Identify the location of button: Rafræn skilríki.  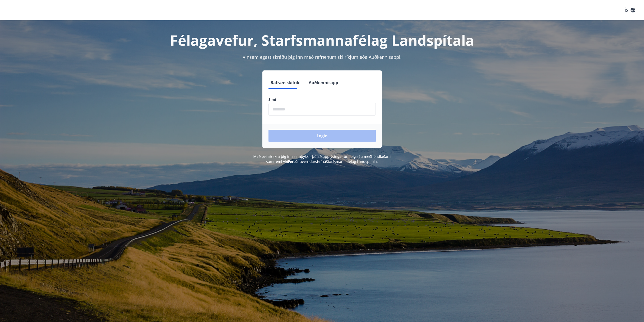
(286, 83).